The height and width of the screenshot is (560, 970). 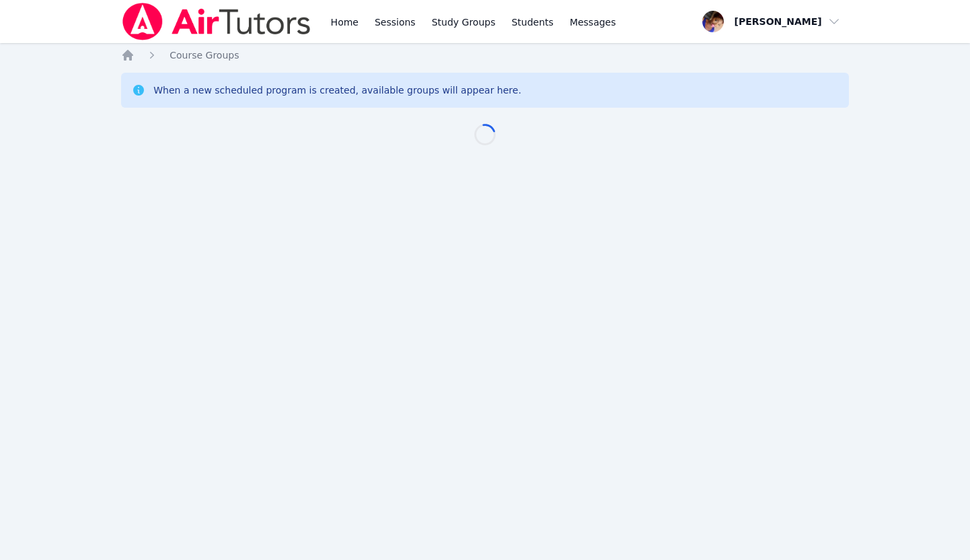 I want to click on span: Messages, so click(x=592, y=22).